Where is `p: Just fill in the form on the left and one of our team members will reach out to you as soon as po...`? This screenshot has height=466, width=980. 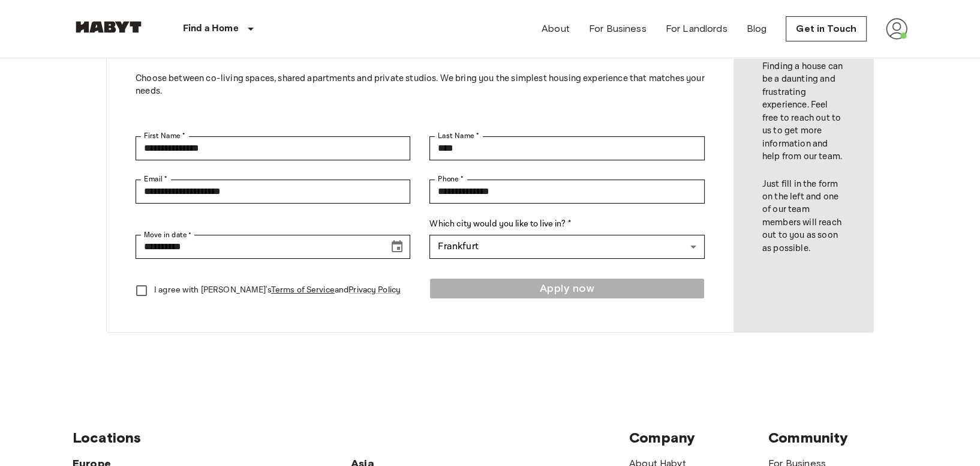
p: Just fill in the form on the left and one of our team members will reach out to you as soon as po... is located at coordinates (803, 216).